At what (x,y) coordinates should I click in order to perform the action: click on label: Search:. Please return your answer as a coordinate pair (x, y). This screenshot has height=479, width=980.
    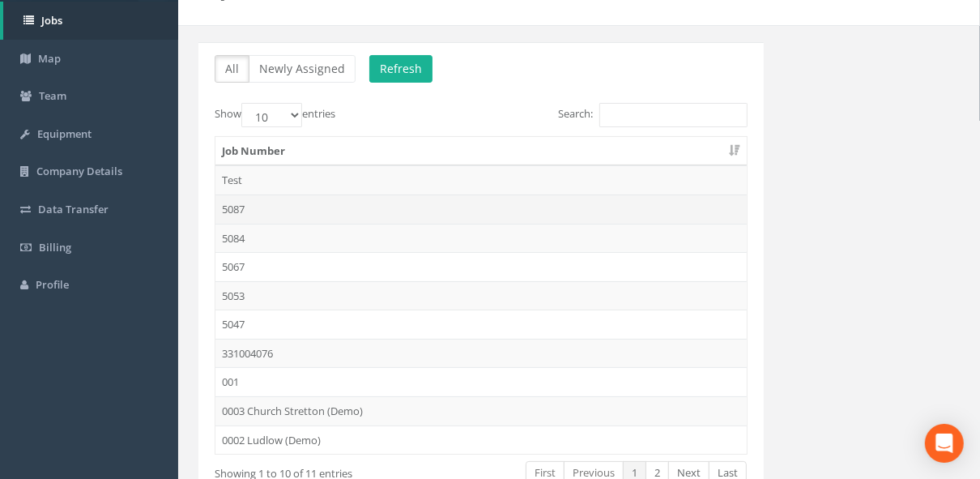
    Looking at the image, I should click on (653, 115).